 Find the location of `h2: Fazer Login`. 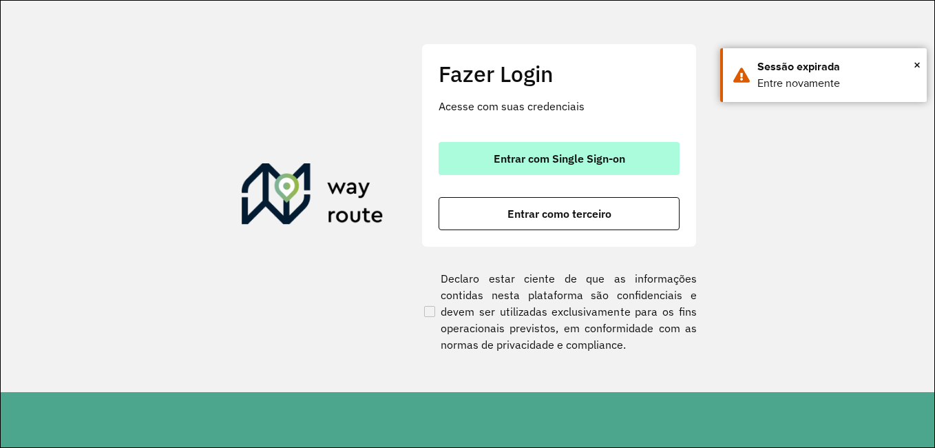

h2: Fazer Login is located at coordinates (559, 74).